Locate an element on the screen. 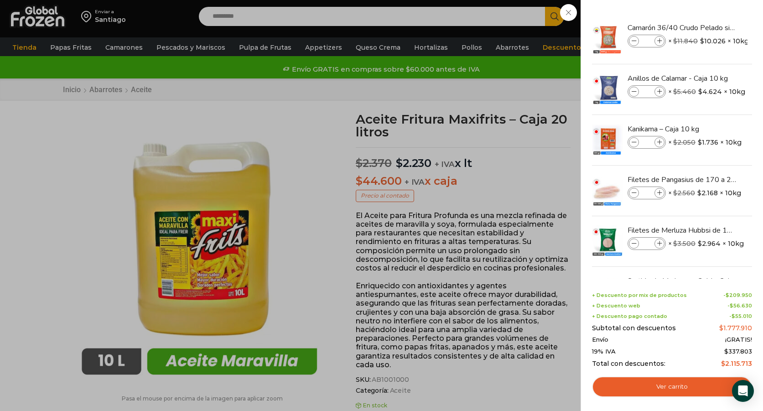  bdi: 2.050 is located at coordinates (684, 142).